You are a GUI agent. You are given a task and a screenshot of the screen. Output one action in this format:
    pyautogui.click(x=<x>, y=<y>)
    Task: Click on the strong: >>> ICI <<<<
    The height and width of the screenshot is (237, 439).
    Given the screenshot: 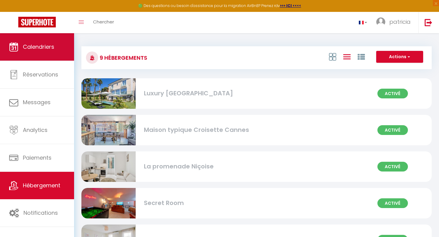 What is the action you would take?
    pyautogui.click(x=291, y=5)
    